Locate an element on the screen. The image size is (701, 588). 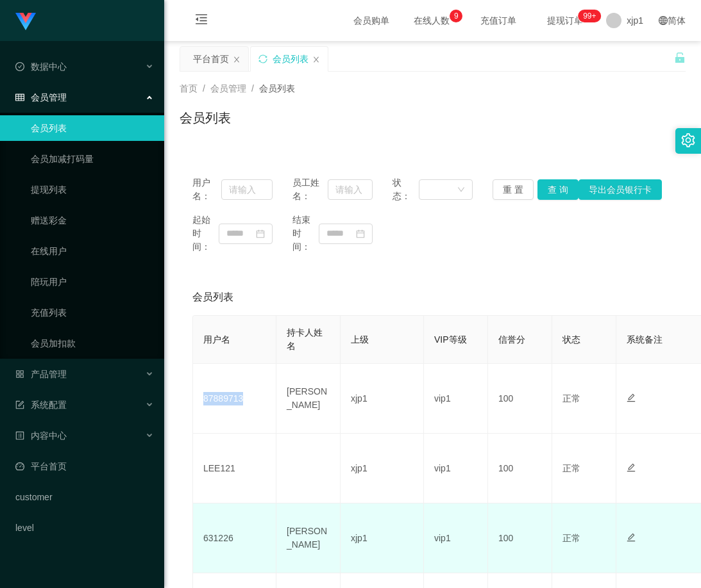
span: 持卡人姓名 is located at coordinates (304, 339).